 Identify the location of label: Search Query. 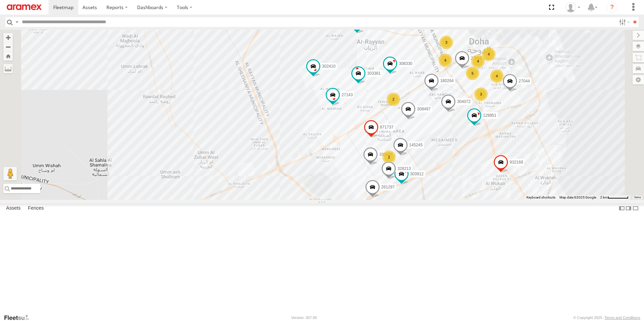
(17, 22).